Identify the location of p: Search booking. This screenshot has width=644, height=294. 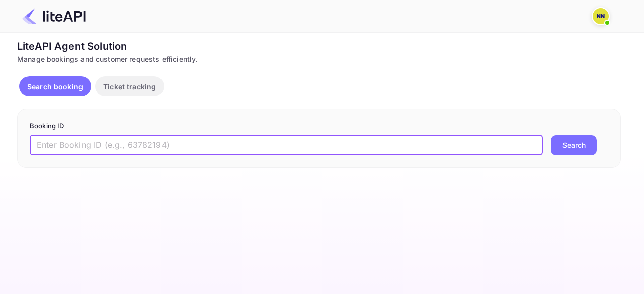
(55, 87).